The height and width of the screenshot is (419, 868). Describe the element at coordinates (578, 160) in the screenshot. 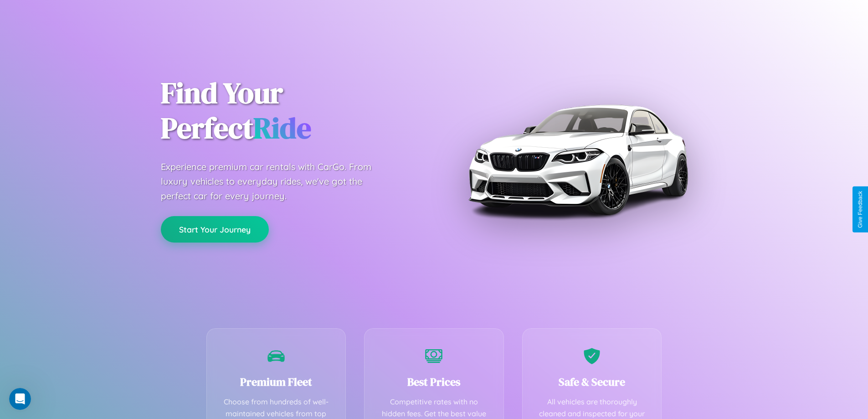

I see `img: Premium BMW car rental vehicle` at that location.